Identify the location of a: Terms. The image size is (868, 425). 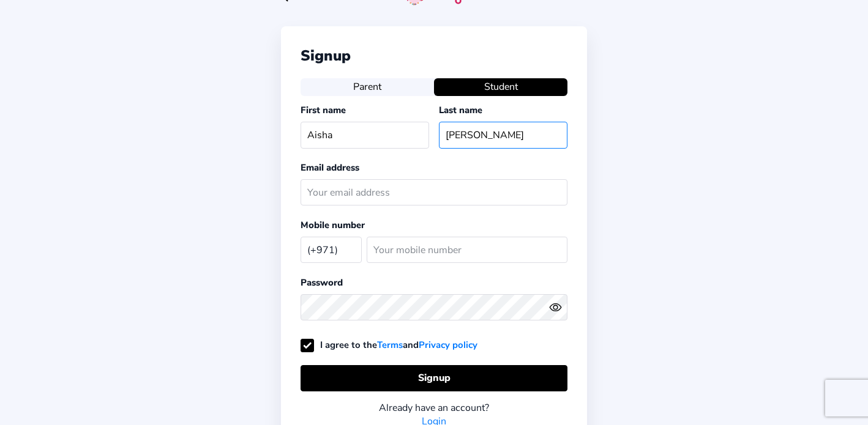
(390, 345).